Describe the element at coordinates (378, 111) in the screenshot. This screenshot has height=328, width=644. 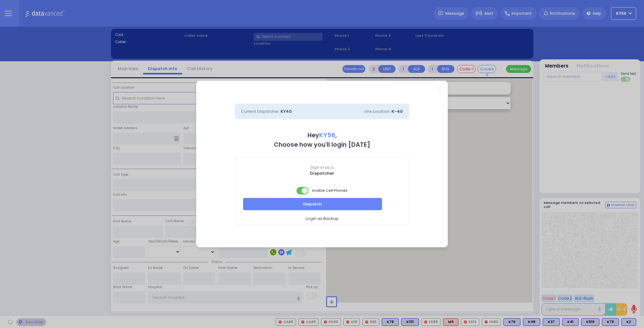
I see `span: Line Location:` at that location.